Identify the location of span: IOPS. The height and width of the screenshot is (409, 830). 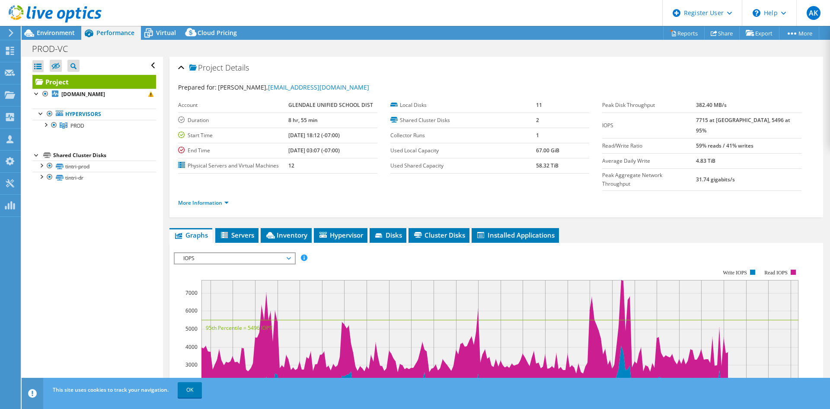
(234, 258).